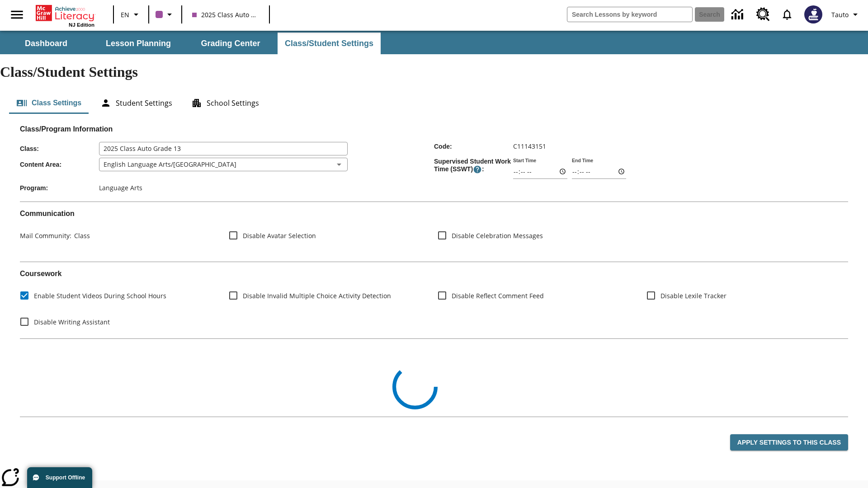 The width and height of the screenshot is (868, 488). What do you see at coordinates (789, 442) in the screenshot?
I see `button: Apply Settings to this Class` at bounding box center [789, 442].